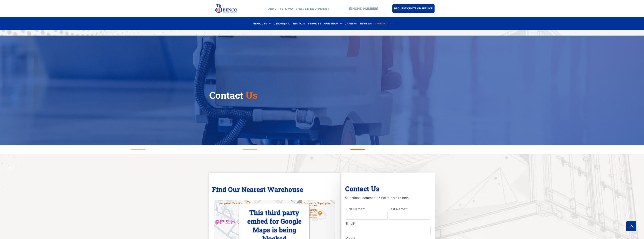  I want to click on a: OUR TEAM, so click(333, 23).